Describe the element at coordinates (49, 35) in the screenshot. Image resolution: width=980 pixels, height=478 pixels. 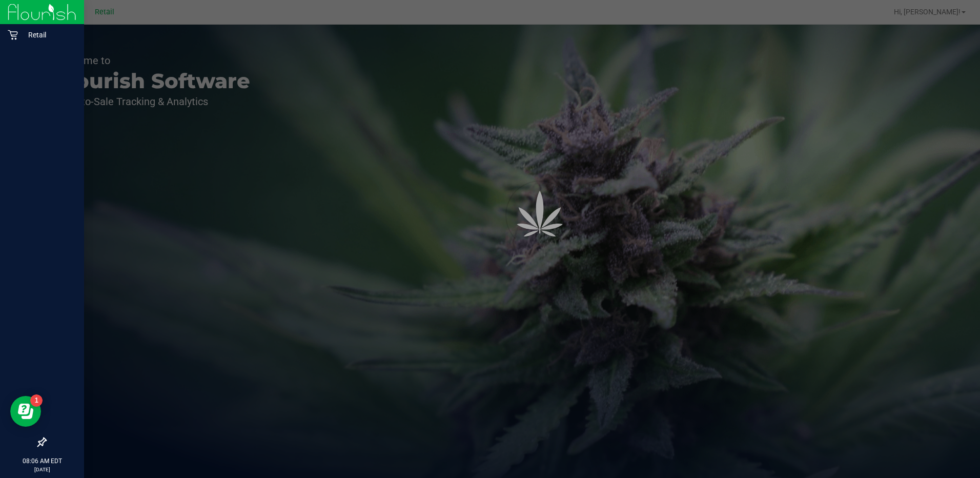
I see `p: Retail` at that location.